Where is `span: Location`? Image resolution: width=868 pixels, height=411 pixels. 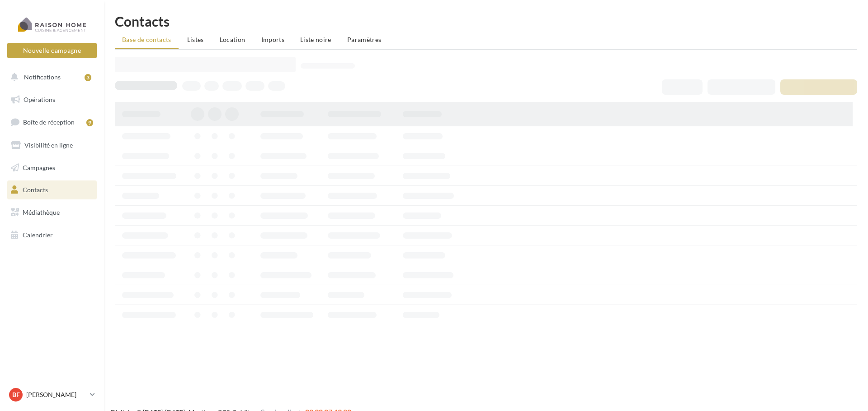 span: Location is located at coordinates (232, 39).